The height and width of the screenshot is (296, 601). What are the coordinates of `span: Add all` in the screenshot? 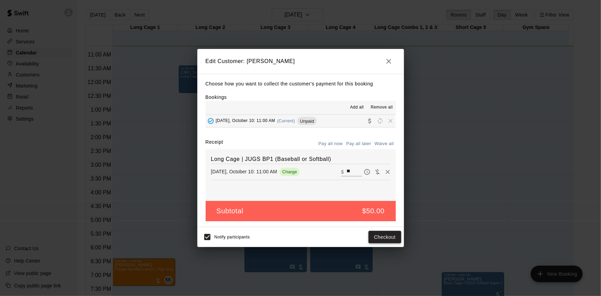 It's located at (357, 107).